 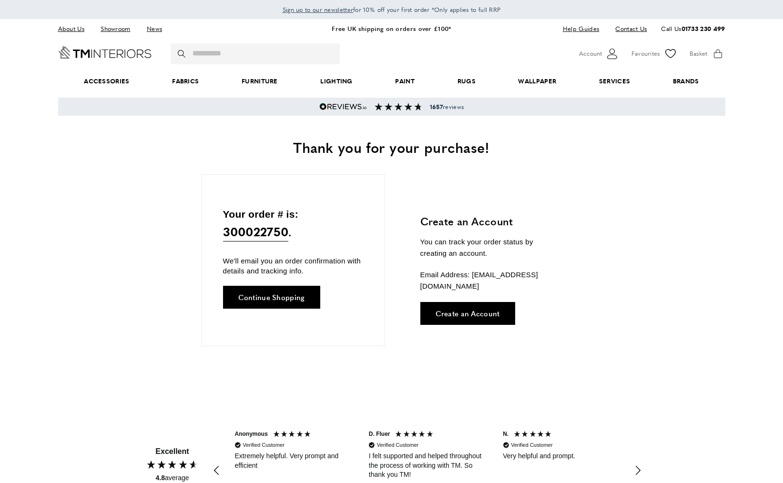 What do you see at coordinates (491, 221) in the screenshot?
I see `h3: Create an Account` at bounding box center [491, 221].